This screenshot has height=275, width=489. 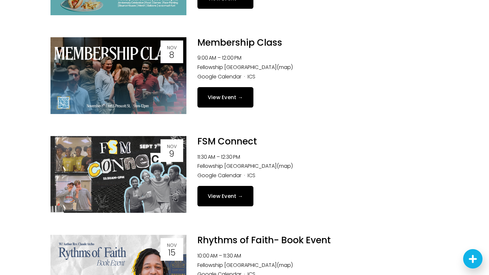 What do you see at coordinates (172, 154) in the screenshot?
I see `div: 9` at bounding box center [172, 154].